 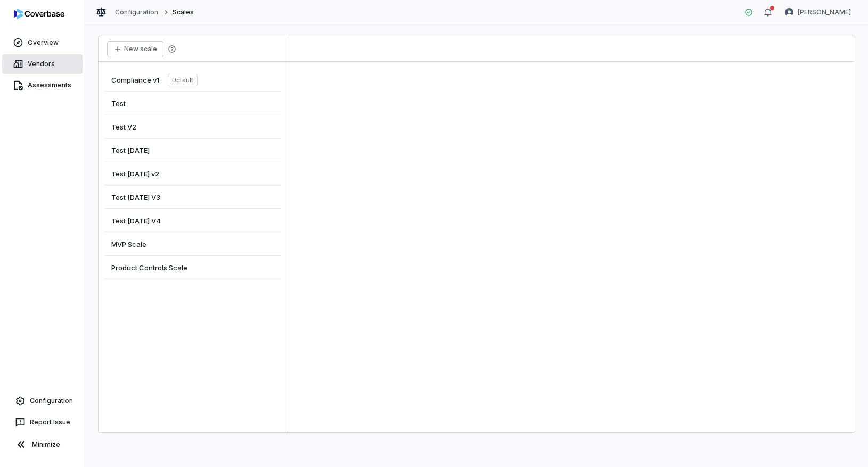 I want to click on span: Scales, so click(x=183, y=12).